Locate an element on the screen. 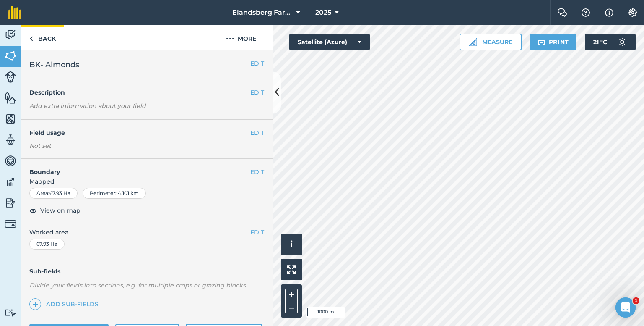  a: Back is located at coordinates (42, 37).